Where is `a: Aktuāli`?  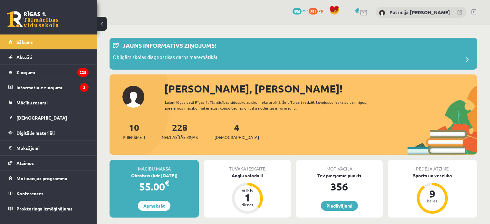 a: Aktuāli is located at coordinates (48, 57).